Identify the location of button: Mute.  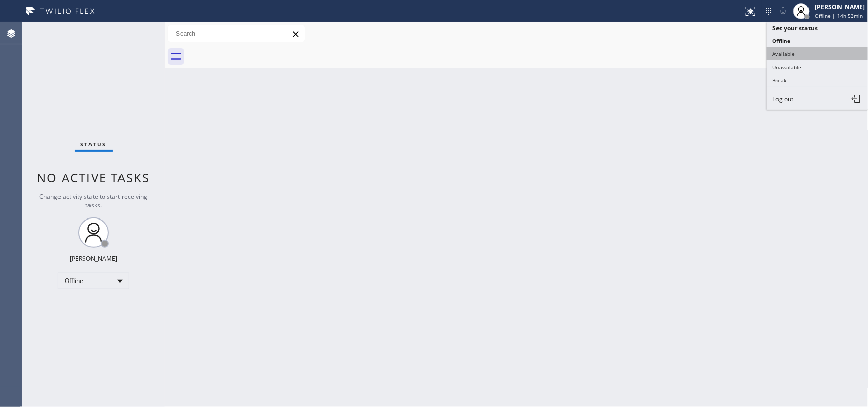
(783, 11).